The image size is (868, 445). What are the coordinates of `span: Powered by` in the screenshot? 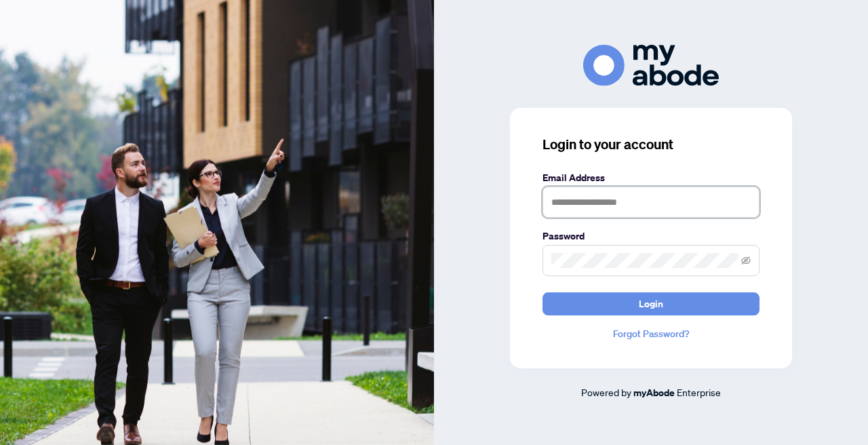 It's located at (606, 392).